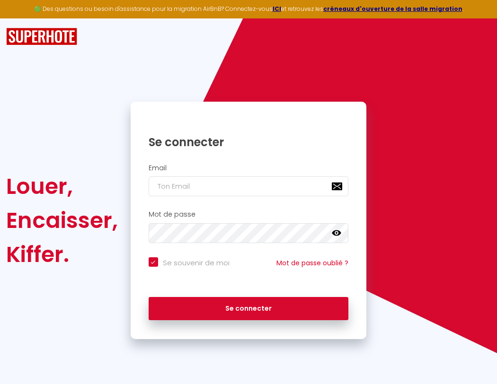  What do you see at coordinates (393, 9) in the screenshot?
I see `strong: créneaux d'ouverture de la salle migration` at bounding box center [393, 9].